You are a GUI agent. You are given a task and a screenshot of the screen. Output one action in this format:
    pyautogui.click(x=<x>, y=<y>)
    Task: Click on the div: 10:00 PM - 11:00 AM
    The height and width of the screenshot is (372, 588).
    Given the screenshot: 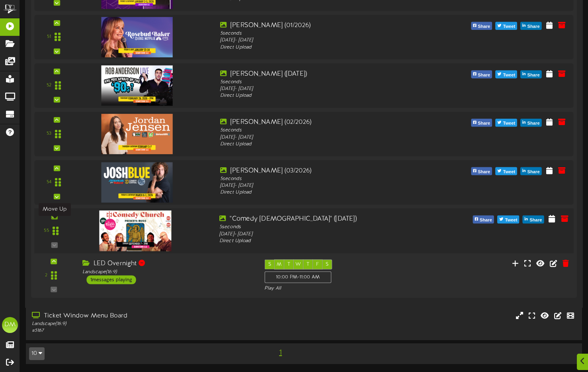 What is the action you would take?
    pyautogui.click(x=298, y=277)
    